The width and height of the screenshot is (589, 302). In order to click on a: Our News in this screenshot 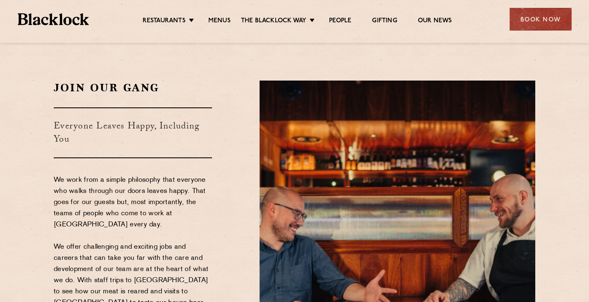, I will do `click(435, 21)`.